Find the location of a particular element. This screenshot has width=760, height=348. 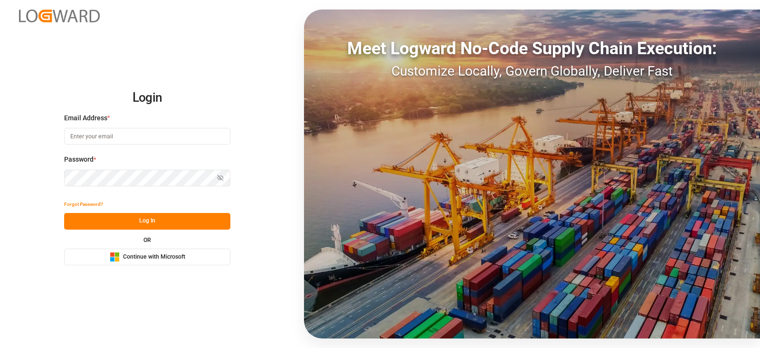

input: Enter your email is located at coordinates (147, 136).